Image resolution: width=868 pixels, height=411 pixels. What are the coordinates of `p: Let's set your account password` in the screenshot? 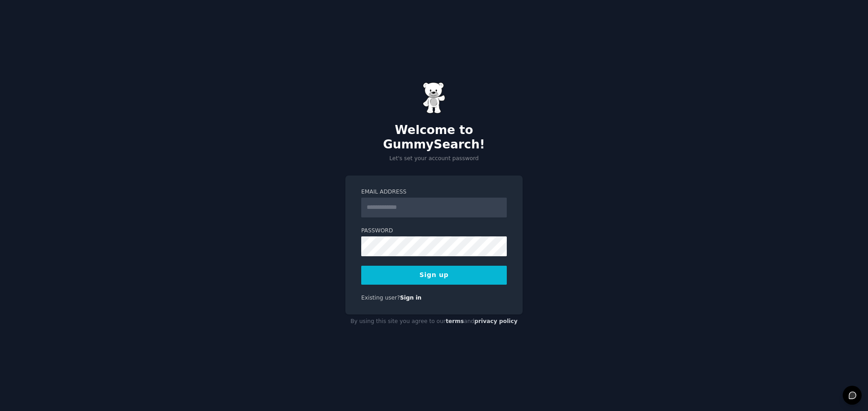 It's located at (434, 159).